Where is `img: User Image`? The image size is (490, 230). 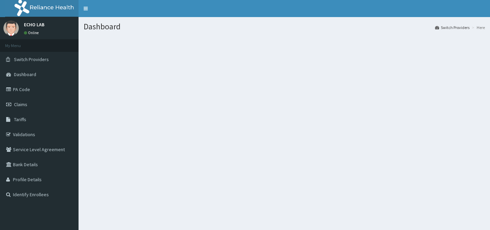 img: User Image is located at coordinates (11, 28).